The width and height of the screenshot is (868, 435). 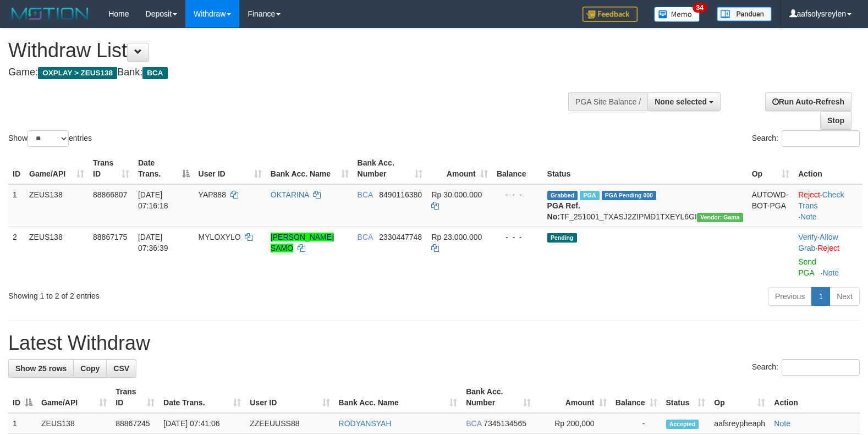 I want to click on span: Copy 2330447748 to clipboard, so click(x=400, y=237).